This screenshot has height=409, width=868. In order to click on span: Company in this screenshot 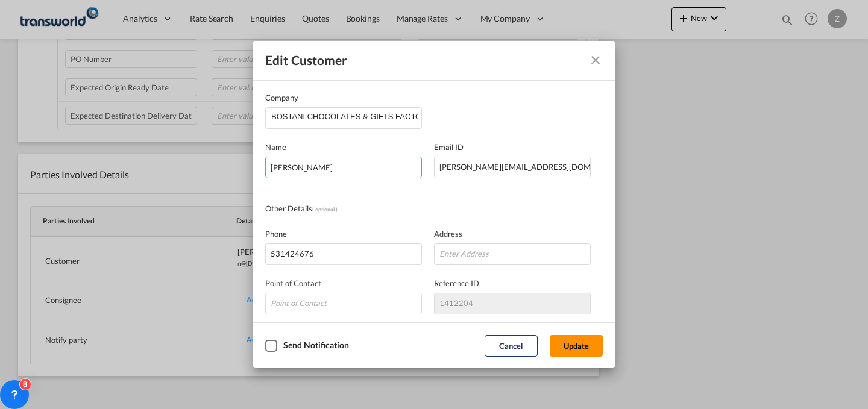, I will do `click(281, 98)`.